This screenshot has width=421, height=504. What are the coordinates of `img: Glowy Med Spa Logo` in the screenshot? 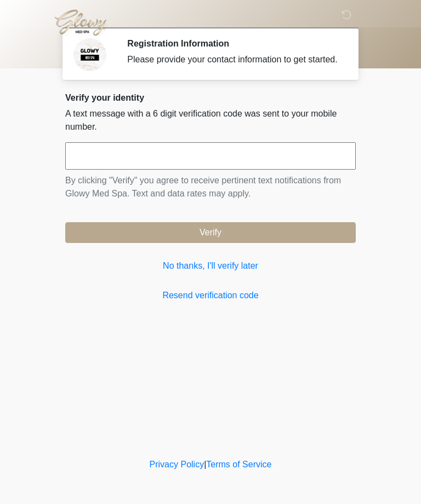 It's located at (80, 22).